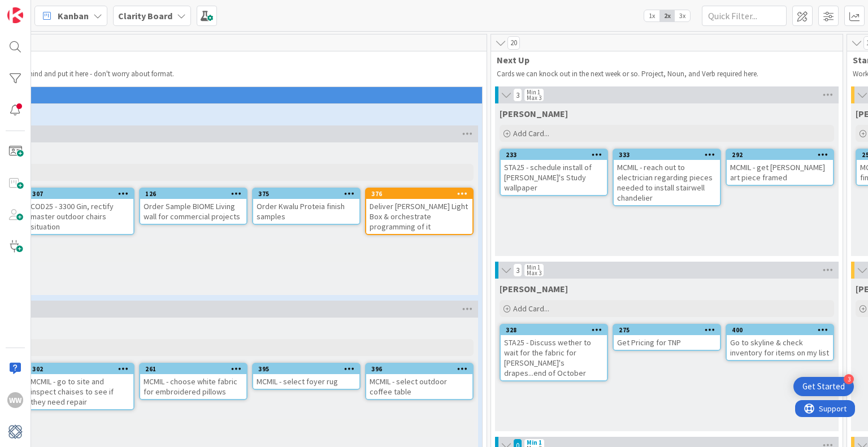  What do you see at coordinates (849, 379) in the screenshot?
I see `div: 3` at bounding box center [849, 379].